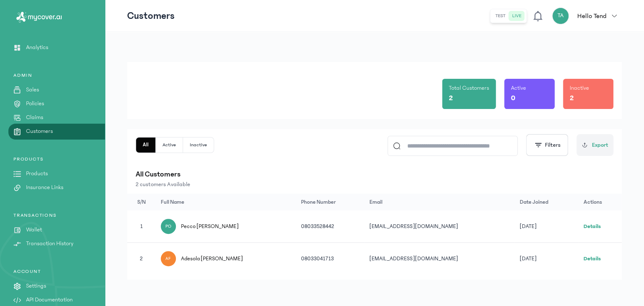  What do you see at coordinates (592, 16) in the screenshot?
I see `p: Hello Tend` at bounding box center [592, 16].